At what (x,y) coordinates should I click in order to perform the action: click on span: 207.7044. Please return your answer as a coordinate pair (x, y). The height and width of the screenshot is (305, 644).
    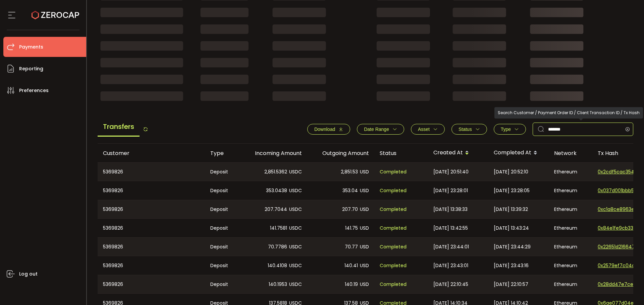
    Looking at the image, I should click on (276, 209).